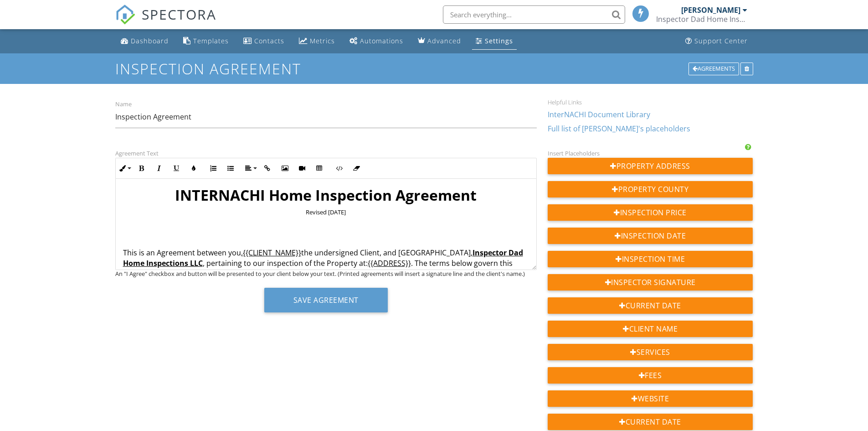 The width and height of the screenshot is (868, 431). I want to click on div: Agreements, so click(713, 69).